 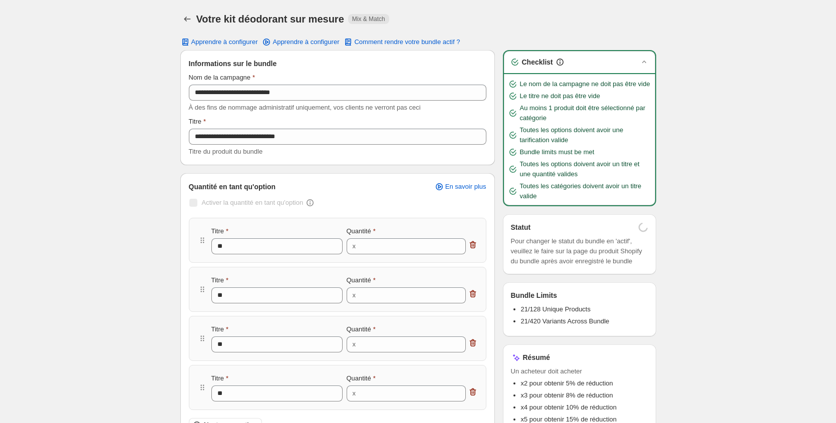 I want to click on span: Au moins 1 produit doit être sélectionné par catégorie, so click(x=585, y=113).